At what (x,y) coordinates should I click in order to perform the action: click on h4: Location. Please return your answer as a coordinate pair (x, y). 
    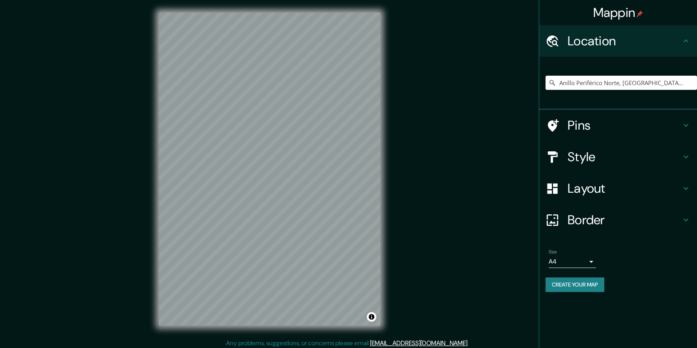
    Looking at the image, I should click on (624, 41).